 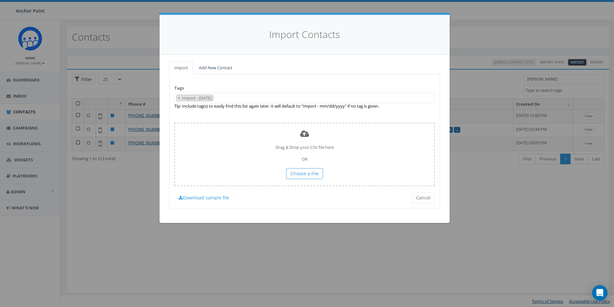 What do you see at coordinates (179, 98) in the screenshot?
I see `button: Remove item` at bounding box center [179, 98].